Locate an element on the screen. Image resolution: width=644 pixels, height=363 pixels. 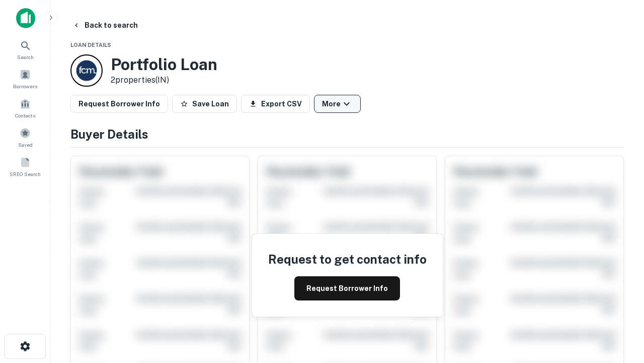
a: Saved is located at coordinates (25, 137).